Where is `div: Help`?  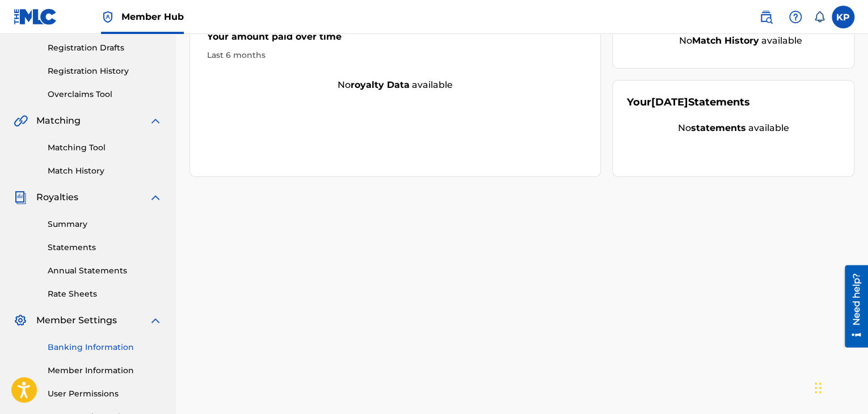
div: Help is located at coordinates (795, 17).